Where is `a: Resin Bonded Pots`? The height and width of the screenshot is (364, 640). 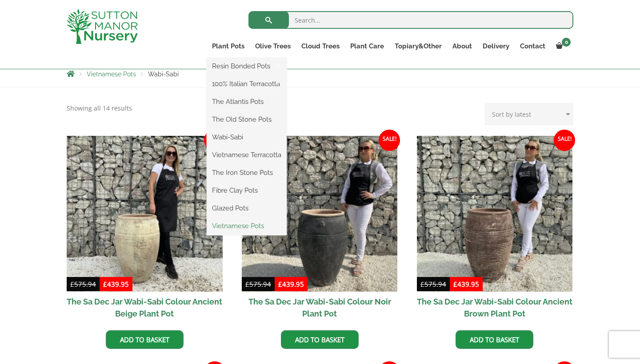
a: Resin Bonded Pots is located at coordinates (247, 66).